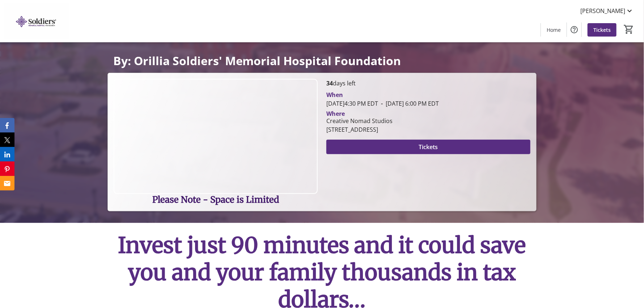 This screenshot has height=308, width=644. What do you see at coordinates (330, 83) in the screenshot?
I see `span: 34` at bounding box center [330, 83].